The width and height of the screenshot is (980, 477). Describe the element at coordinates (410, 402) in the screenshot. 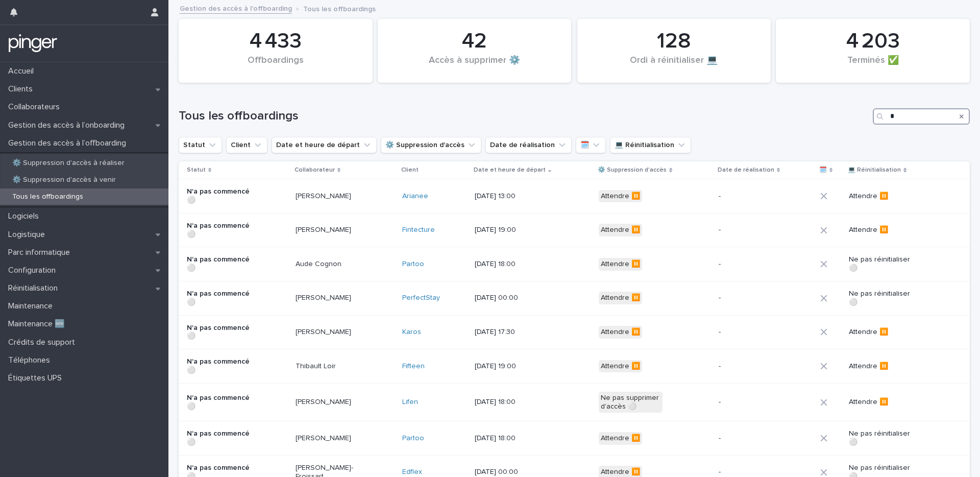

I see `a: Lifen` at that location.